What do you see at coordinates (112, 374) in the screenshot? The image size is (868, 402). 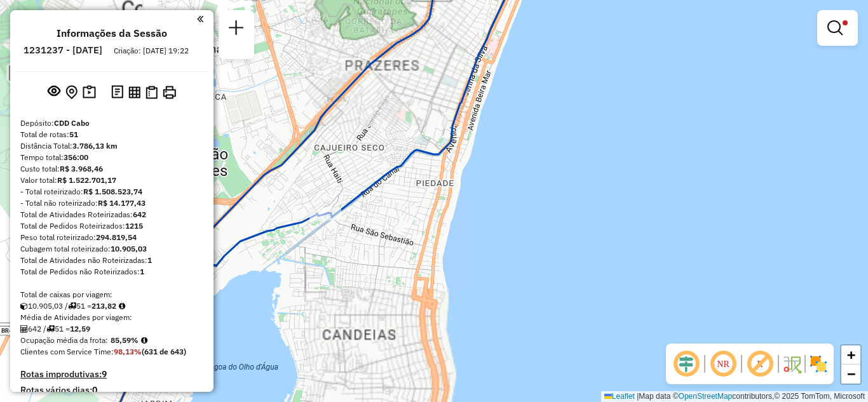 I see `h4: Rotas improdutivas:` at bounding box center [112, 374].